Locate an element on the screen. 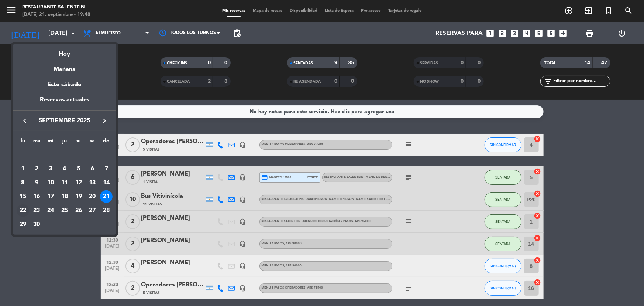  div: 6 is located at coordinates (92, 169).